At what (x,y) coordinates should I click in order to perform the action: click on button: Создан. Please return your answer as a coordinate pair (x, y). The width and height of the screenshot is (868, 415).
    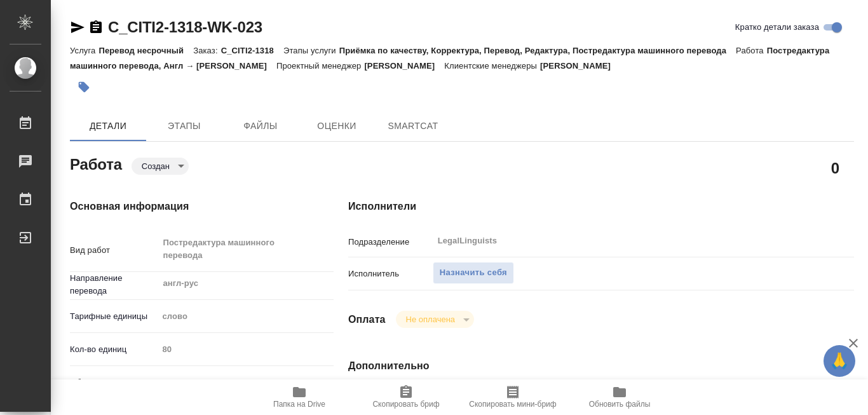
    Looking at the image, I should click on (156, 166).